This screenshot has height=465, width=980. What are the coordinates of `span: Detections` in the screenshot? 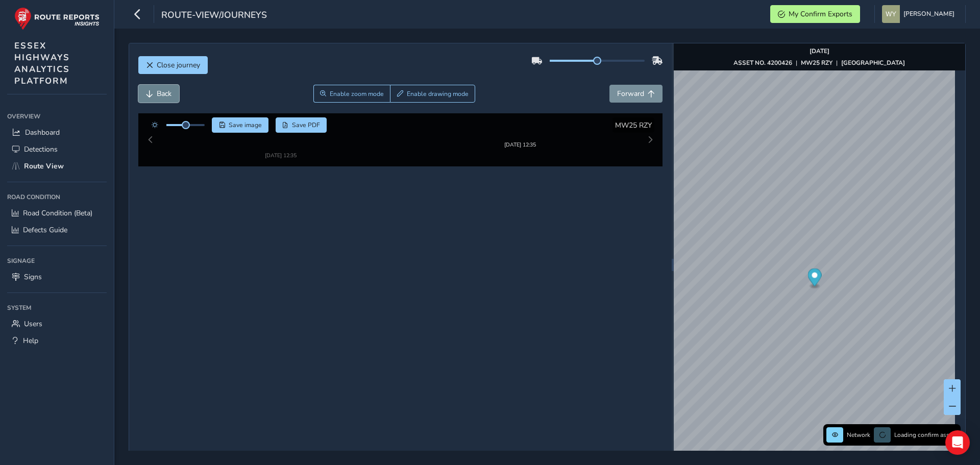 It's located at (41, 149).